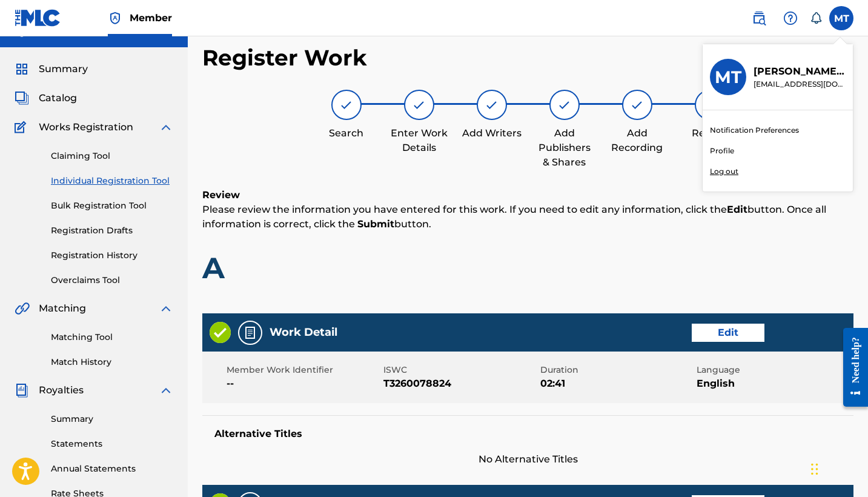 This screenshot has height=497, width=868. Describe the element at coordinates (737, 209) in the screenshot. I see `strong: Edit` at that location.